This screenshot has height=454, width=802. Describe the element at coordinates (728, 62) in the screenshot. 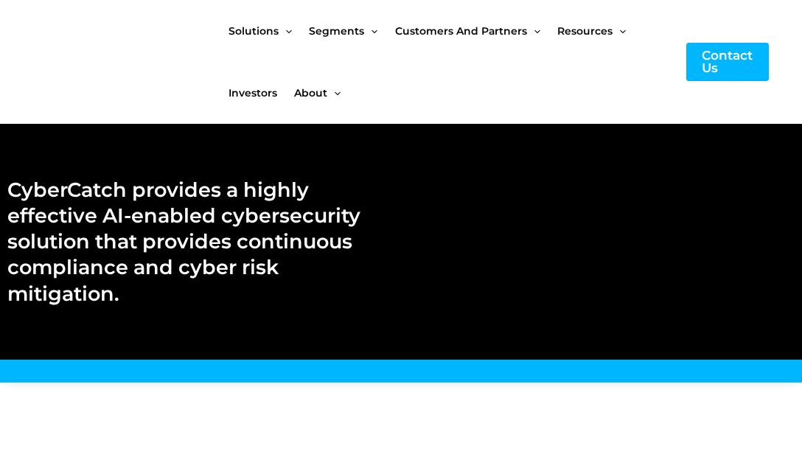

I see `a: Contact Us` at that location.